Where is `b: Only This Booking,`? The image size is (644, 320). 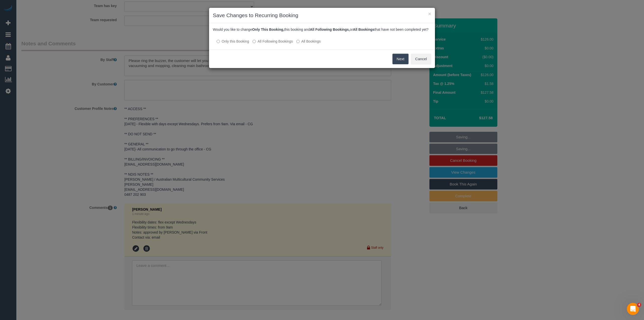
b: Only This Booking, is located at coordinates (268, 30).